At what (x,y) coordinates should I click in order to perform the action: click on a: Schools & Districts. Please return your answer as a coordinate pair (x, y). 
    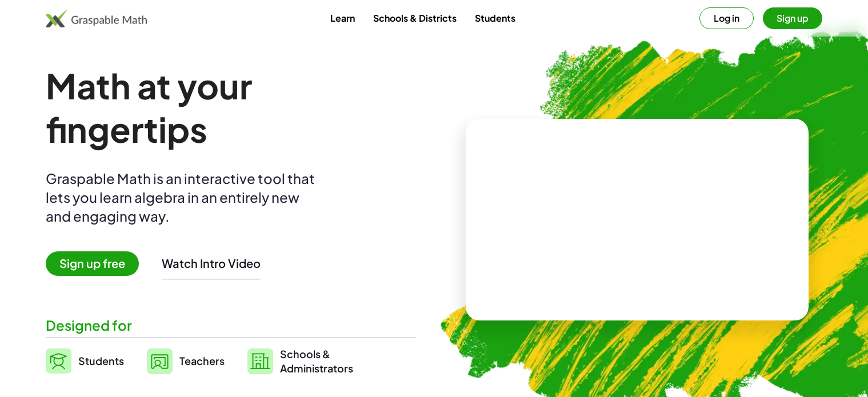
    Looking at the image, I should click on (415, 18).